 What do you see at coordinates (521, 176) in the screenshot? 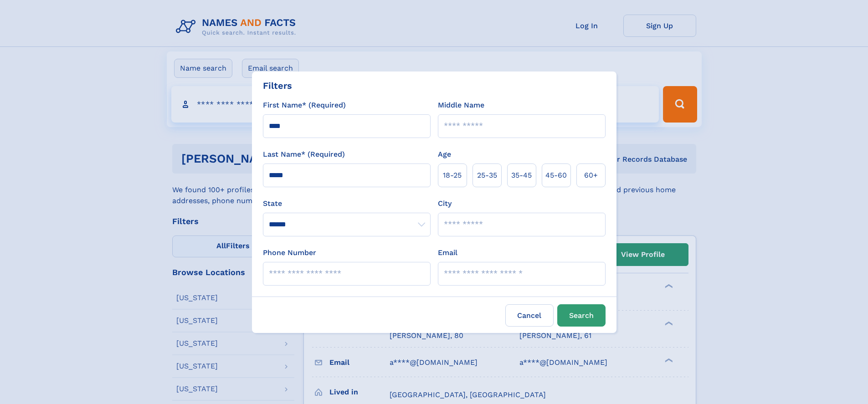
I see `span: 35‑45` at bounding box center [521, 176].